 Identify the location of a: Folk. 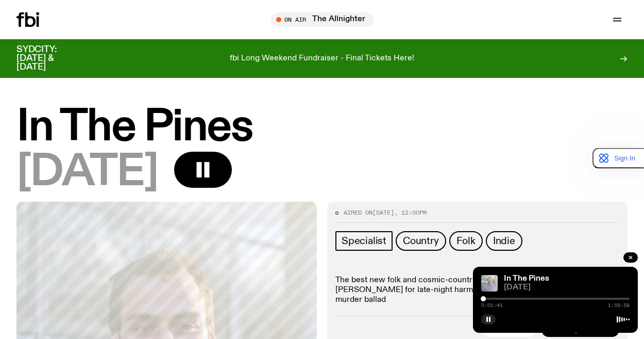
(466, 241).